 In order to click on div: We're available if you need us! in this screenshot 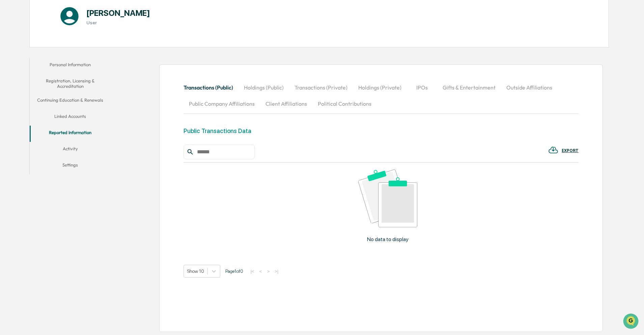, I will do `click(54, 61)`.